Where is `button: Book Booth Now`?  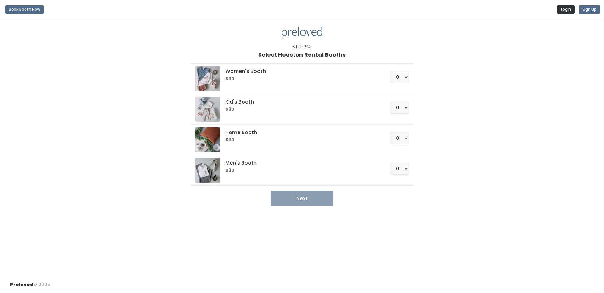 button: Book Booth Now is located at coordinates (25, 9).